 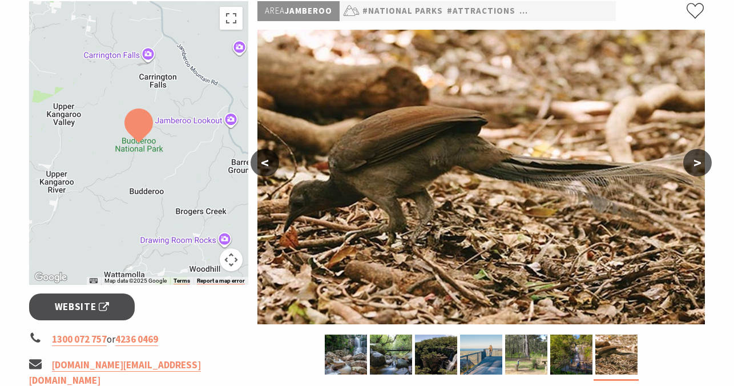 What do you see at coordinates (274, 10) in the screenshot?
I see `span: Area` at bounding box center [274, 10].